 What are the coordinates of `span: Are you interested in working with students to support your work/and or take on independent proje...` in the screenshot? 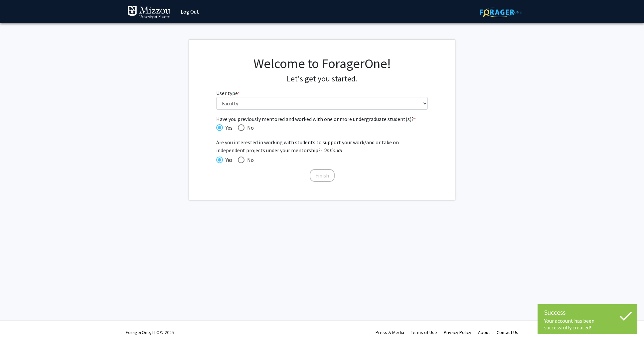 It's located at (322, 146).